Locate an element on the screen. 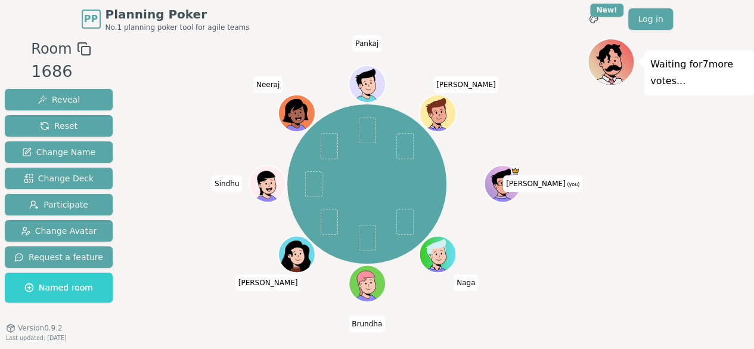  span: Change Deck is located at coordinates (58, 178).